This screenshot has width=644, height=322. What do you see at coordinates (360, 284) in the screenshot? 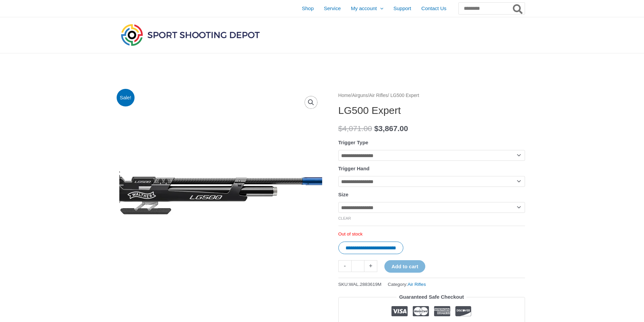
I see `span: SKU:` at bounding box center [360, 284].